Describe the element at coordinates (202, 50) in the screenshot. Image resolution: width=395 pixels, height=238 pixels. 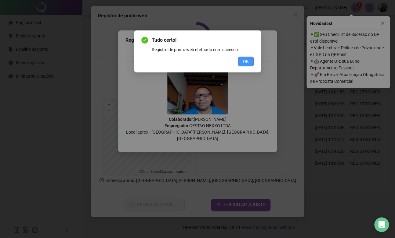
I see `div: Registro de ponto web efetuado com sucesso.` at that location.